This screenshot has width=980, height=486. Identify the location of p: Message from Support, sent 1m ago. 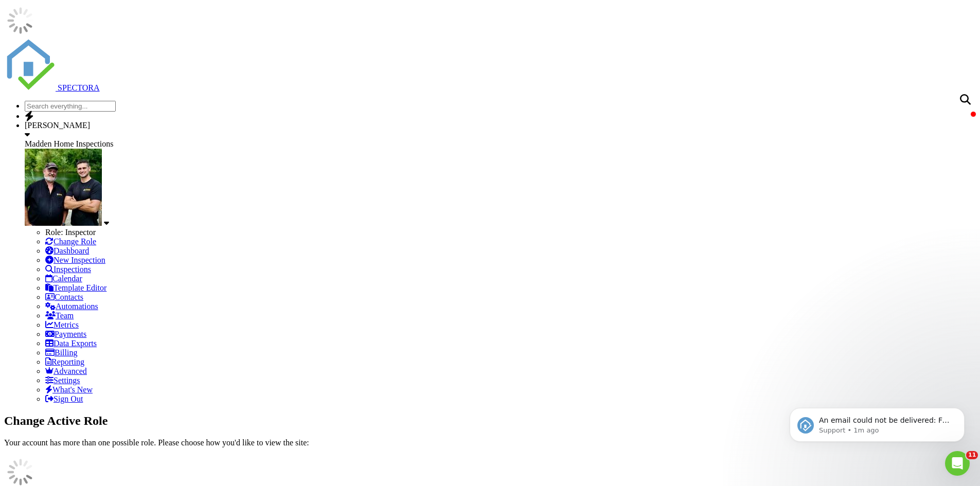
(111, 44).